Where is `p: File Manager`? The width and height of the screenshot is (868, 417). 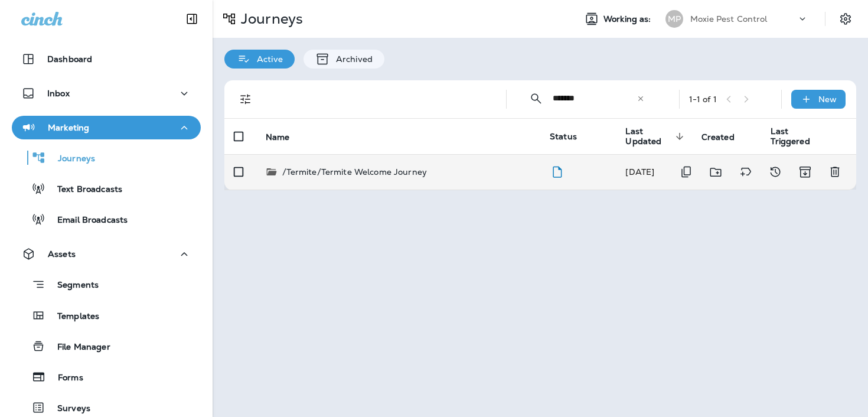 p: File Manager is located at coordinates (78, 347).